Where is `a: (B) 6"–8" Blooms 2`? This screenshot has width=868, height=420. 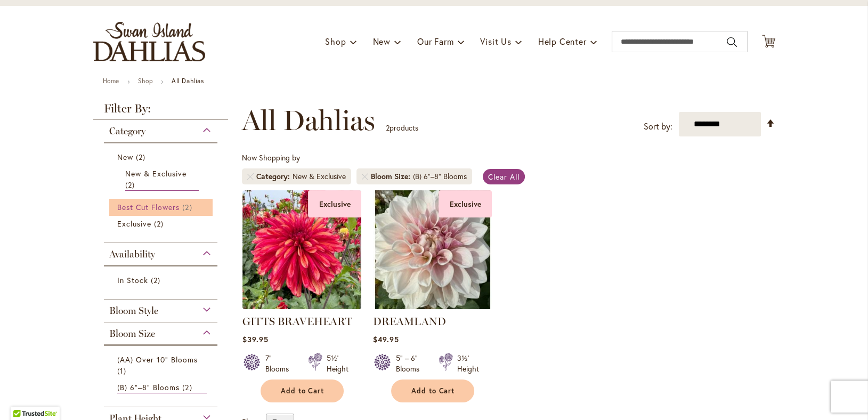
a: (B) 6"–8" Blooms 2 is located at coordinates (162, 388).